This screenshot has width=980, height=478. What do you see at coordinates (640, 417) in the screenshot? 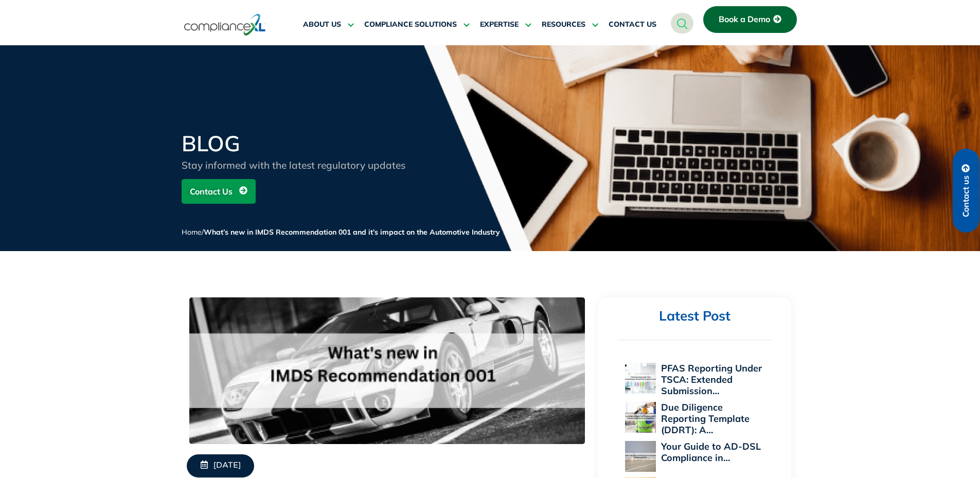
I see `img: Due Diligence Reporting Template (DDRT): A Supplier’s Roadmap to Compliance` at bounding box center [640, 417].